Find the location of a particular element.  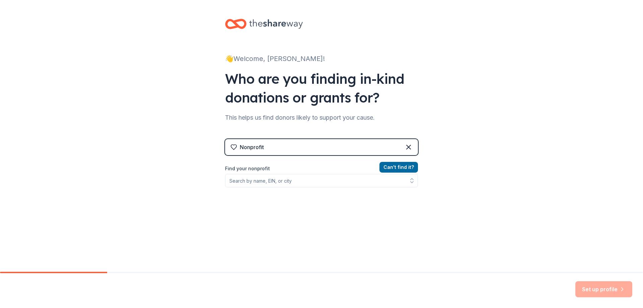

label: Find your nonprofit is located at coordinates (321, 168).